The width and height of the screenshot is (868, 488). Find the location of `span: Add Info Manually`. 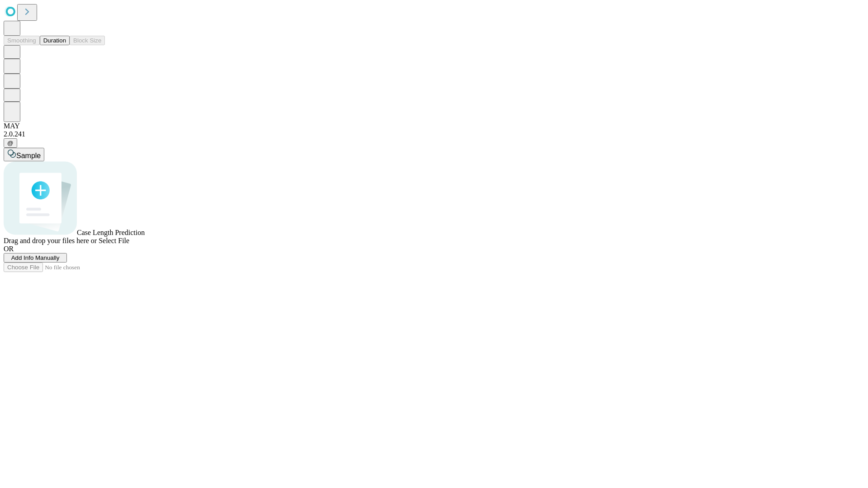

span: Add Info Manually is located at coordinates (35, 258).